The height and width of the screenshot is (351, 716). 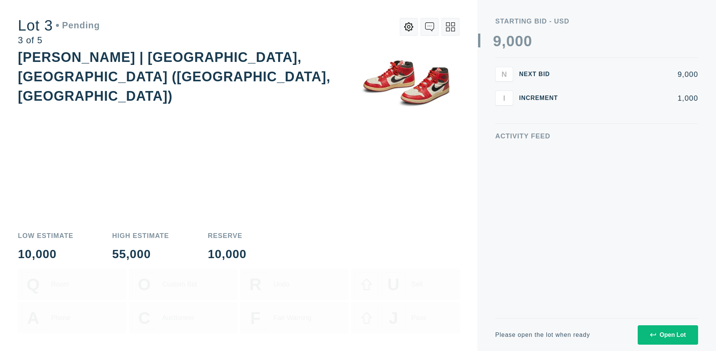 What do you see at coordinates (497, 41) in the screenshot?
I see `div: 9` at bounding box center [497, 41].